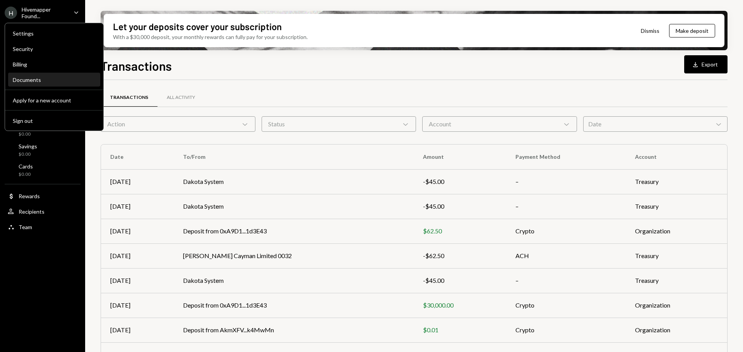 This screenshot has height=352, width=743. Describe the element at coordinates (54, 64) in the screenshot. I see `a: Billing` at that location.